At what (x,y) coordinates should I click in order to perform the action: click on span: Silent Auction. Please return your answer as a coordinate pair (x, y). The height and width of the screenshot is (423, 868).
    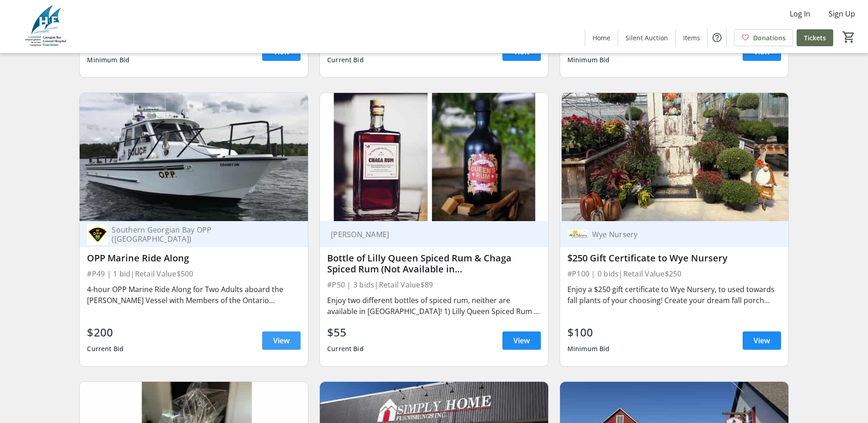
    Looking at the image, I should click on (647, 37).